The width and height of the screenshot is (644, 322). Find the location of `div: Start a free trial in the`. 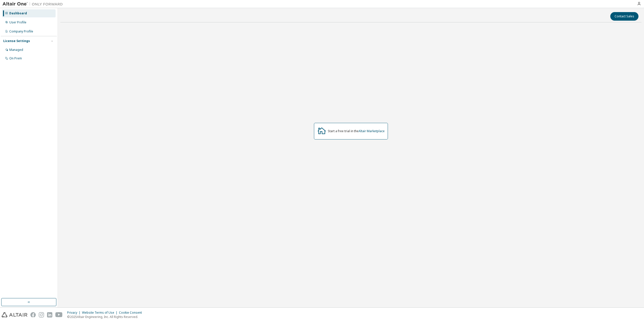

div: Start a free trial in the is located at coordinates (356, 131).